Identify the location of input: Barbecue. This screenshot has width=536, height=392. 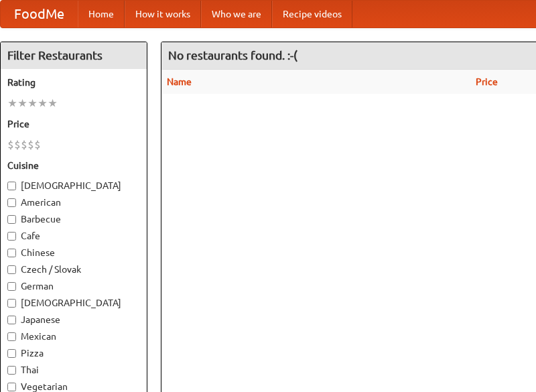
(11, 219).